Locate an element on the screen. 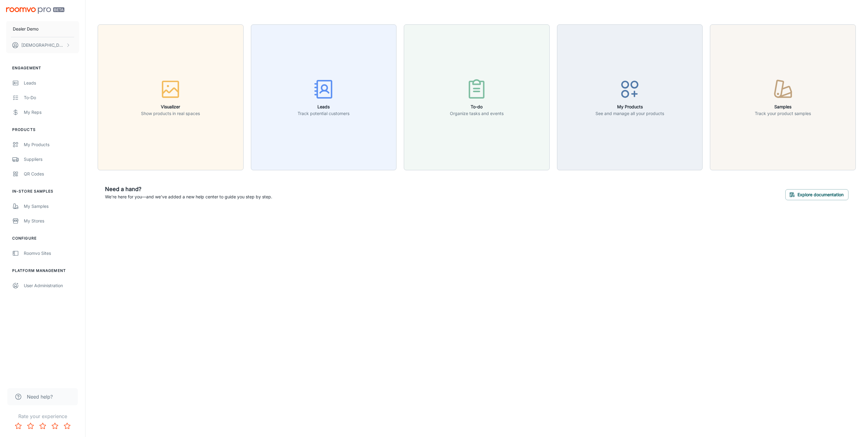  button: VisualizerShow products in real spaces is located at coordinates (170, 97).